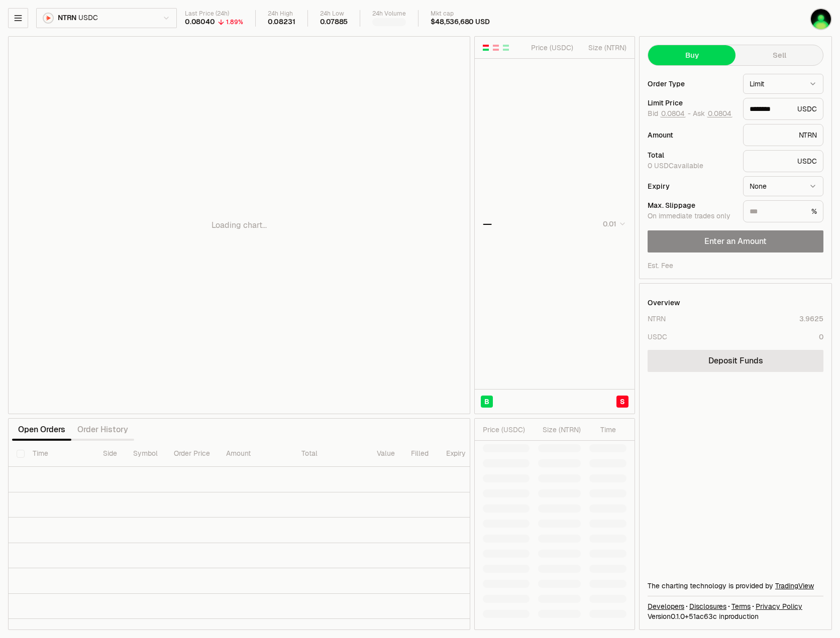 The height and width of the screenshot is (638, 840). Describe the element at coordinates (703, 617) in the screenshot. I see `span: 51ac63cab18b9e1e2242c4fd16b072ad6180c1d7` at that location.